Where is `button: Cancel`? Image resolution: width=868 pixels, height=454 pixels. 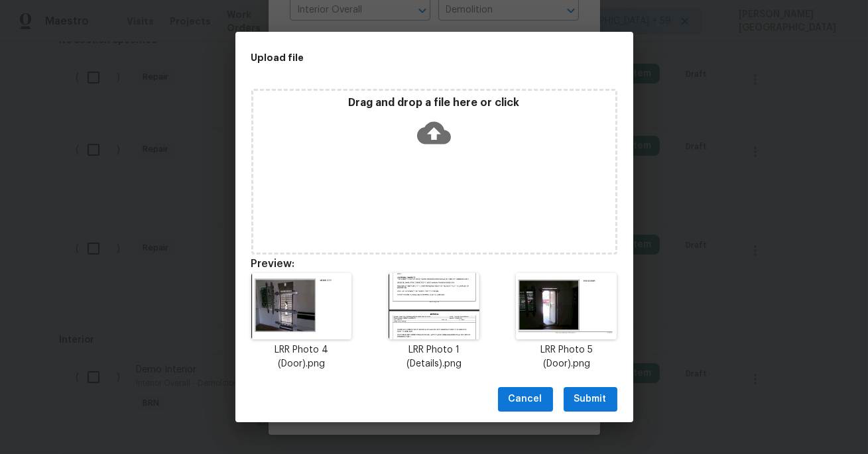 button: Cancel is located at coordinates (525, 399).